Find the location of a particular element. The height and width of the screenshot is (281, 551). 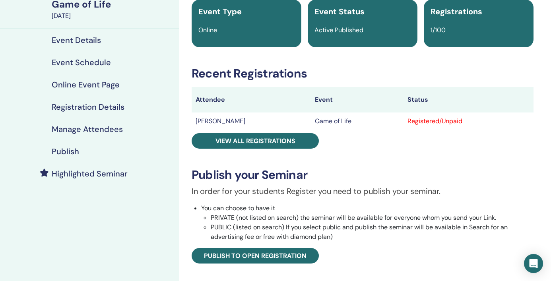

li: PRIVATE (not listed on search) the seminar will be available for everyone whom you send your Link. is located at coordinates (372, 218).